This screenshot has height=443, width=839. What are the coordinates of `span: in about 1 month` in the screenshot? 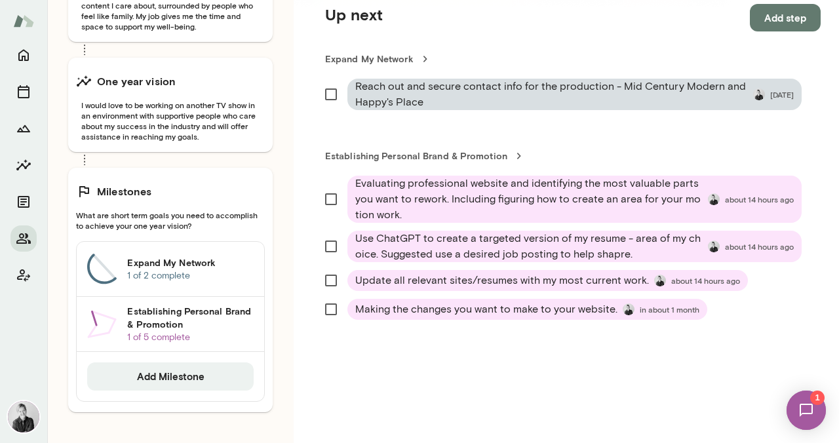 It's located at (669, 309).